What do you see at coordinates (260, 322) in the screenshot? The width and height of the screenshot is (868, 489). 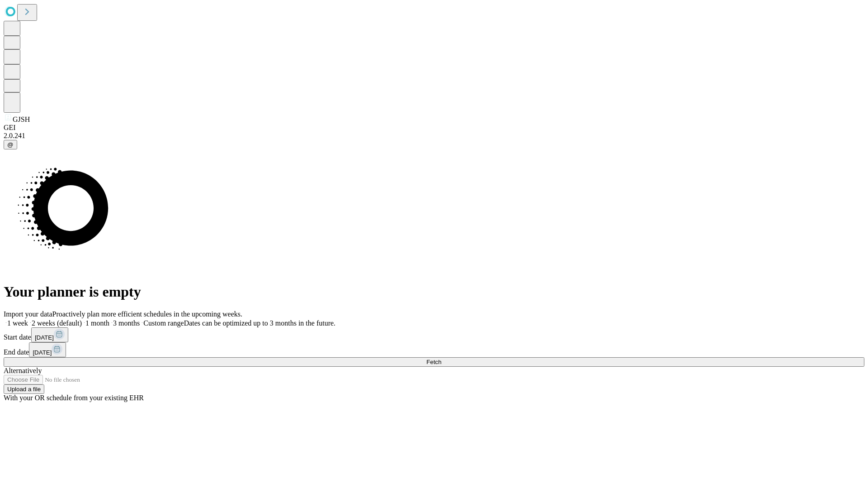 I see `span: Dates can be optimized up to 3 months in the future.` at bounding box center [260, 322].